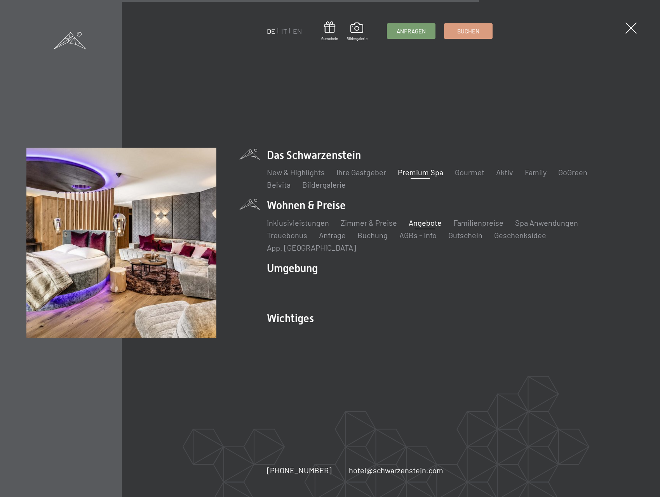 The image size is (660, 497). I want to click on a: DE, so click(271, 31).